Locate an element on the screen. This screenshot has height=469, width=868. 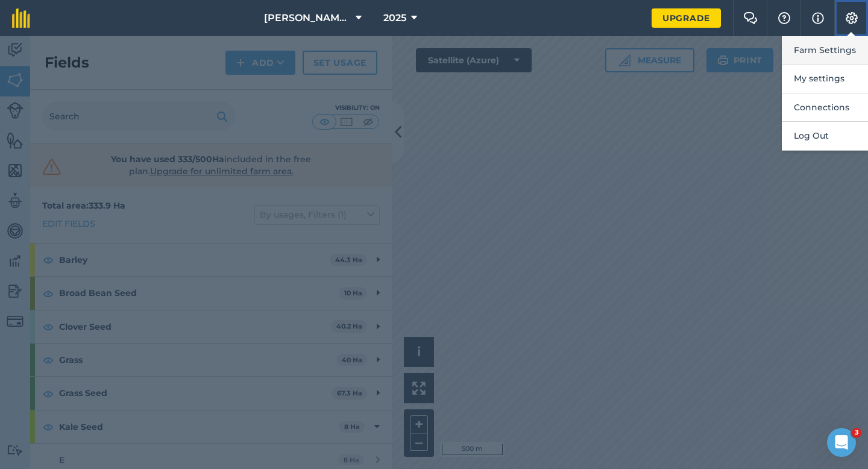
button: My settings is located at coordinates (824, 79).